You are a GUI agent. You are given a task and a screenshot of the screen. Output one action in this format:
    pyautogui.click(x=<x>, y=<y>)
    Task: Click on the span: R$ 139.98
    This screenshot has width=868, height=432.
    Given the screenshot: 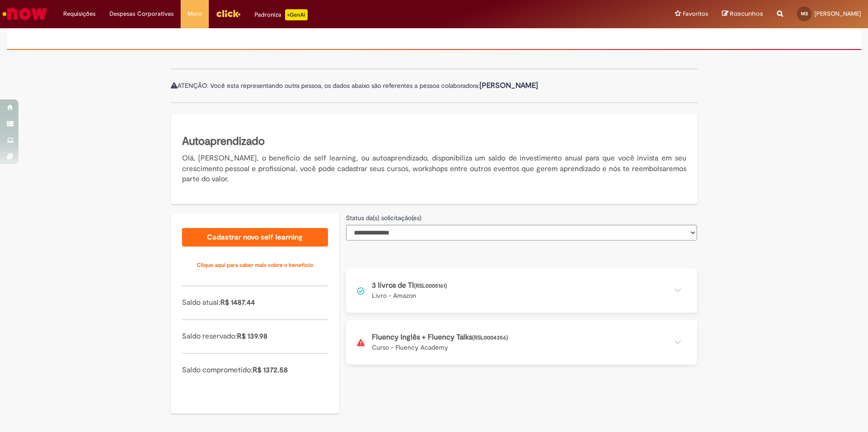 What is the action you would take?
    pyautogui.click(x=252, y=336)
    